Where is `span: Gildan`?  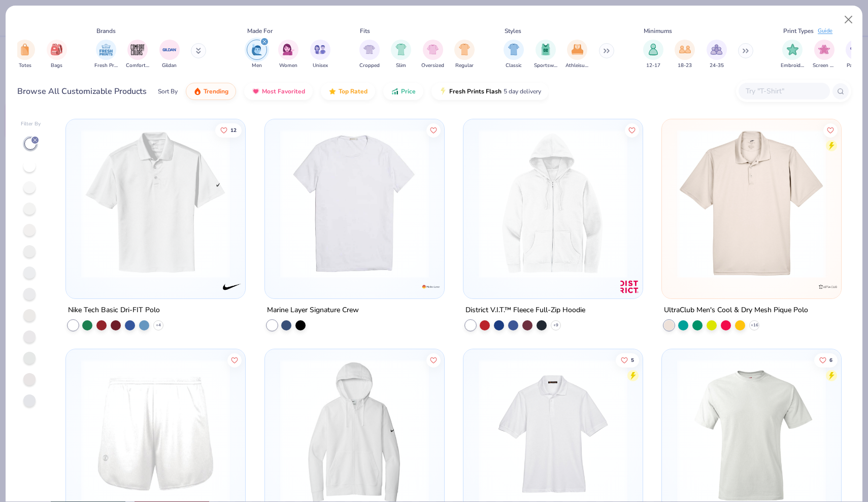 span: Gildan is located at coordinates (169, 66).